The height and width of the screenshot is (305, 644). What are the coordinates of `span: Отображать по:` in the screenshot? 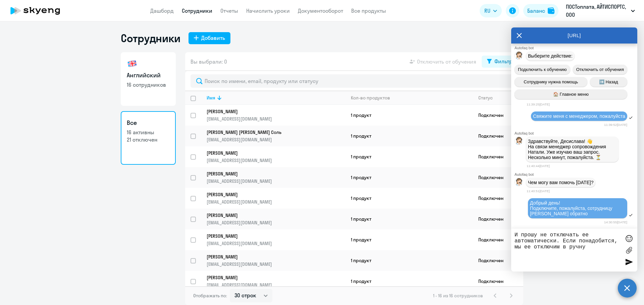 It's located at (210, 296).